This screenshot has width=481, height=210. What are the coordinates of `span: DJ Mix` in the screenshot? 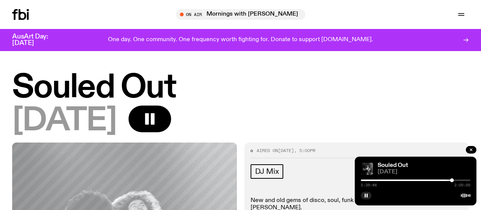 It's located at (267, 171).